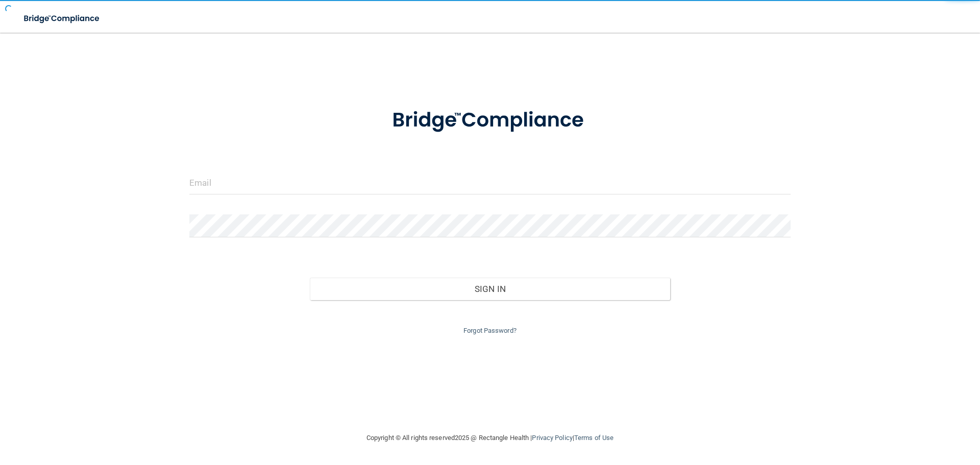 This screenshot has height=465, width=980. Describe the element at coordinates (490, 183) in the screenshot. I see `input: Email` at that location.